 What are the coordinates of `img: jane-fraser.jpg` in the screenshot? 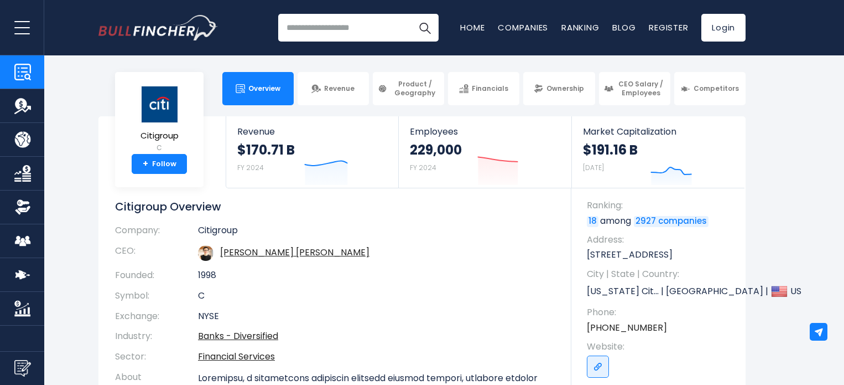 It's located at (206, 253).